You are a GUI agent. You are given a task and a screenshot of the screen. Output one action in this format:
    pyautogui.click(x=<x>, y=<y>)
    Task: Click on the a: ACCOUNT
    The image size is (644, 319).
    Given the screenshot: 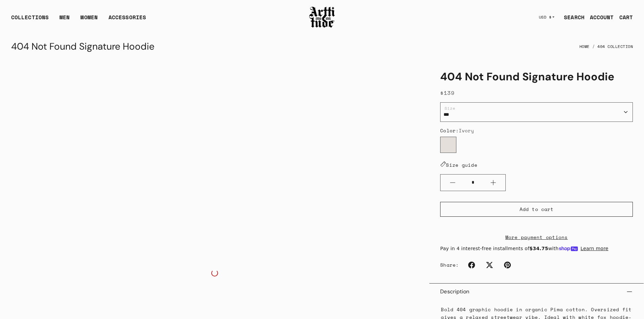 What is the action you would take?
    pyautogui.click(x=599, y=17)
    